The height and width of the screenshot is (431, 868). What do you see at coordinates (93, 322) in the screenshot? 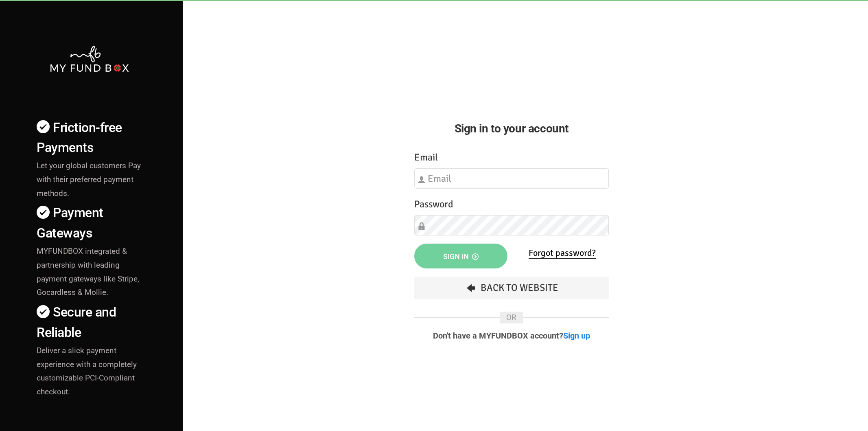
I see `h4: Secure and Reliable` at bounding box center [93, 322].